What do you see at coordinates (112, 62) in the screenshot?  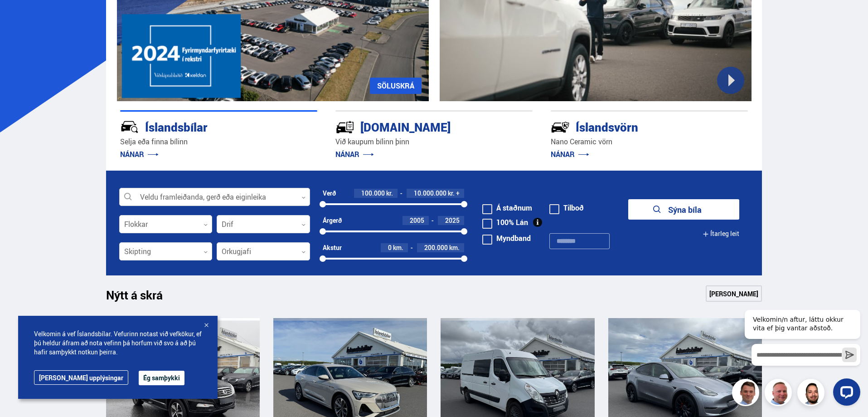 I see `button: Send a message` at bounding box center [112, 62].